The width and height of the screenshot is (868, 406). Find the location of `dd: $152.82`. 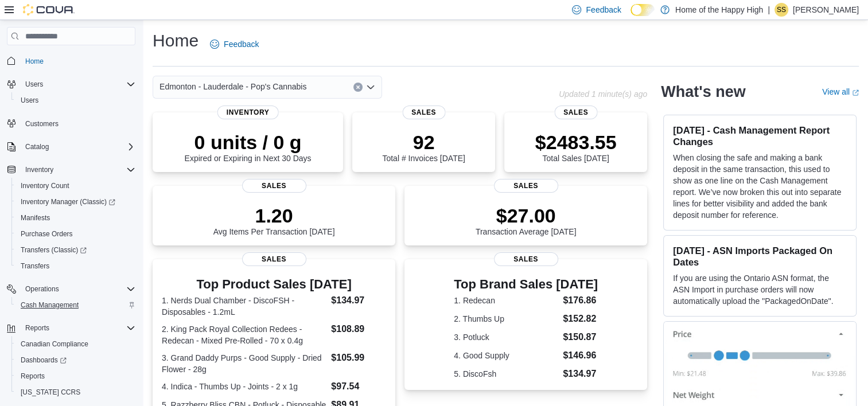

dd: $152.82 is located at coordinates (580, 319).